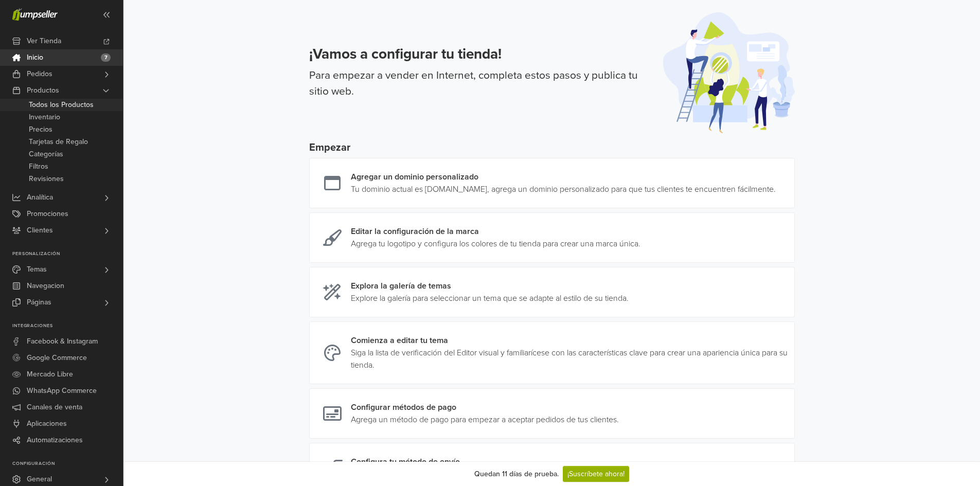 This screenshot has height=486, width=980. Describe the element at coordinates (58, 142) in the screenshot. I see `span: Tarjetas de Regalo` at that location.